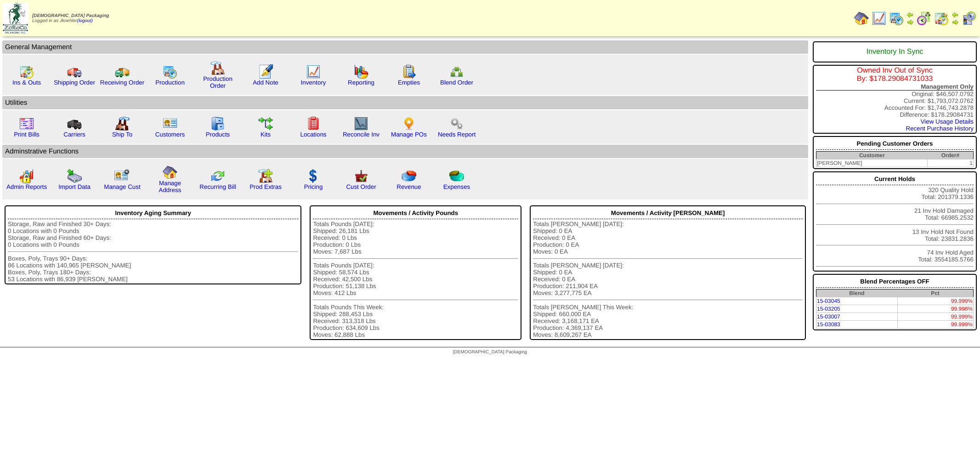 Image resolution: width=980 pixels, height=465 pixels. Describe the element at coordinates (122, 177) in the screenshot. I see `img: managecust.png` at that location.